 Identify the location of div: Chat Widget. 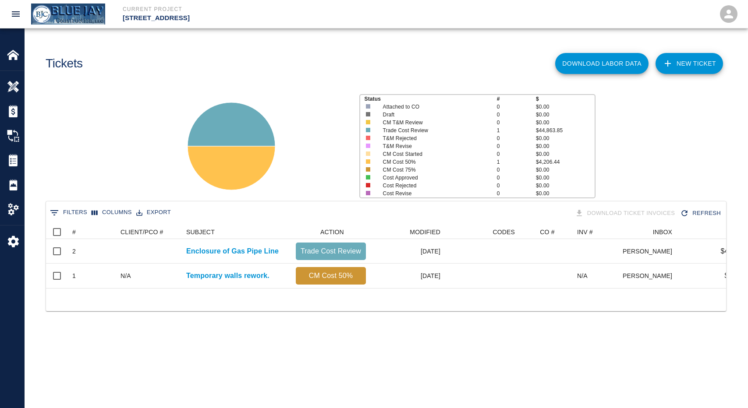
(726, 387).